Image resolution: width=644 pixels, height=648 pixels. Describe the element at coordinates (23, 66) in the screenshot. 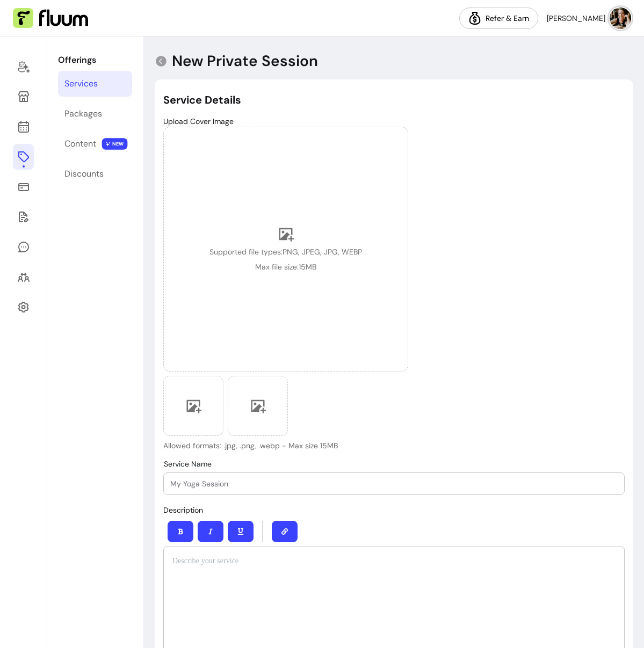

I see `a: Home` at that location.